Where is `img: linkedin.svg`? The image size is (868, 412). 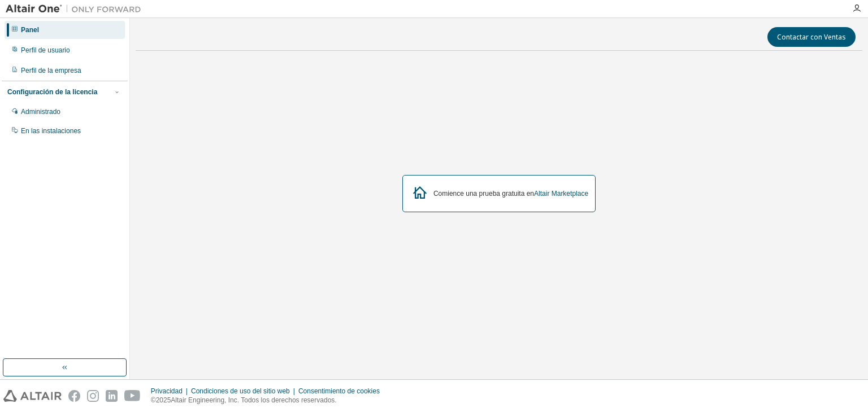
img: linkedin.svg is located at coordinates (111, 396).